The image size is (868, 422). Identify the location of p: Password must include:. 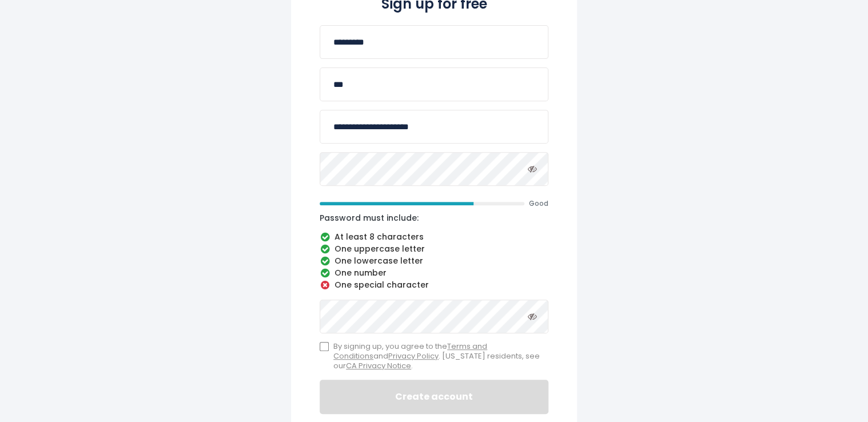
(434, 218).